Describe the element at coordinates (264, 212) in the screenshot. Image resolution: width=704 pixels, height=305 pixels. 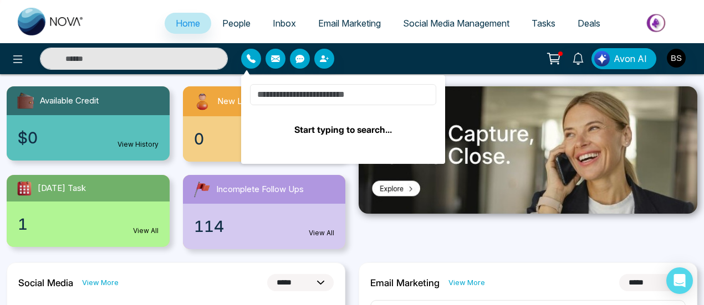
I see `a: Incomplete Follow Ups114View All` at that location.